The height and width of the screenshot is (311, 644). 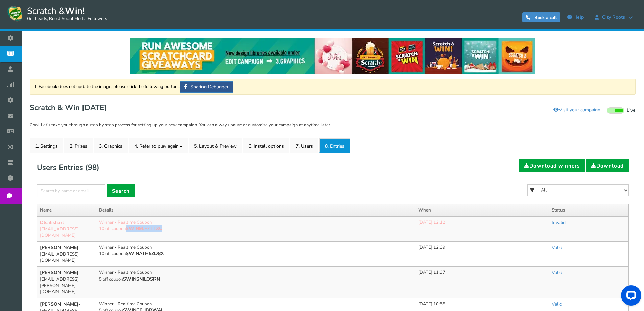 I want to click on h2: Users Entries ( ), so click(x=68, y=167).